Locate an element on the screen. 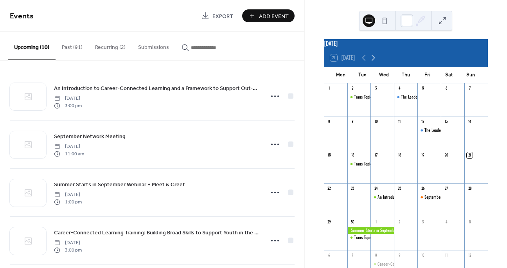 This screenshot has width=507, height=268. div: Sun is located at coordinates (471, 76).